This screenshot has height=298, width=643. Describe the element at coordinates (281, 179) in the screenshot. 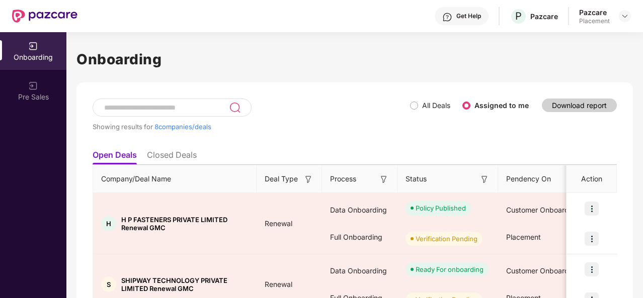

I see `span: Deal Type` at that location.